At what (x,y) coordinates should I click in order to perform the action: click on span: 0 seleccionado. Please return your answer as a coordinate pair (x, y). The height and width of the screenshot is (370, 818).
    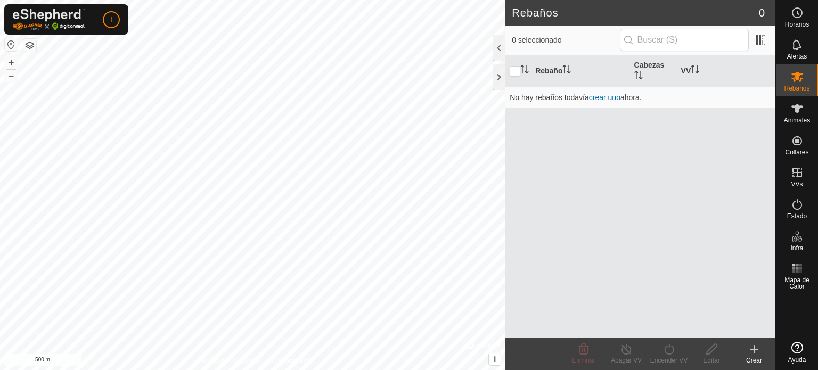
    Looking at the image, I should click on (566, 40).